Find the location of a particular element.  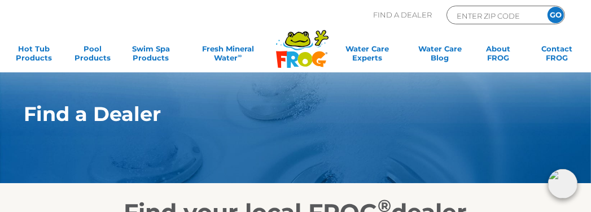

a: Hot TubProducts is located at coordinates (34, 55).